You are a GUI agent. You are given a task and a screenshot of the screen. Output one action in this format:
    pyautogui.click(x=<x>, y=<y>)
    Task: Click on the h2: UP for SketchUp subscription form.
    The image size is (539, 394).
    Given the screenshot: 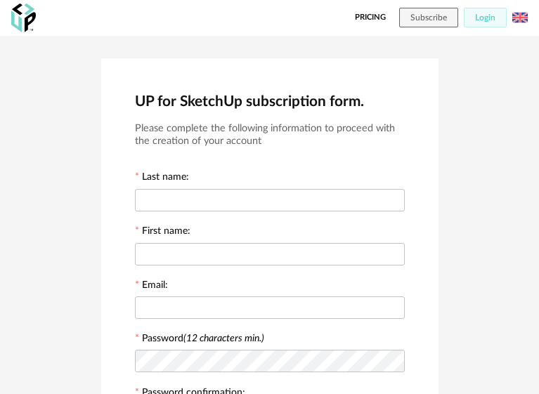 What is the action you would take?
    pyautogui.click(x=270, y=101)
    